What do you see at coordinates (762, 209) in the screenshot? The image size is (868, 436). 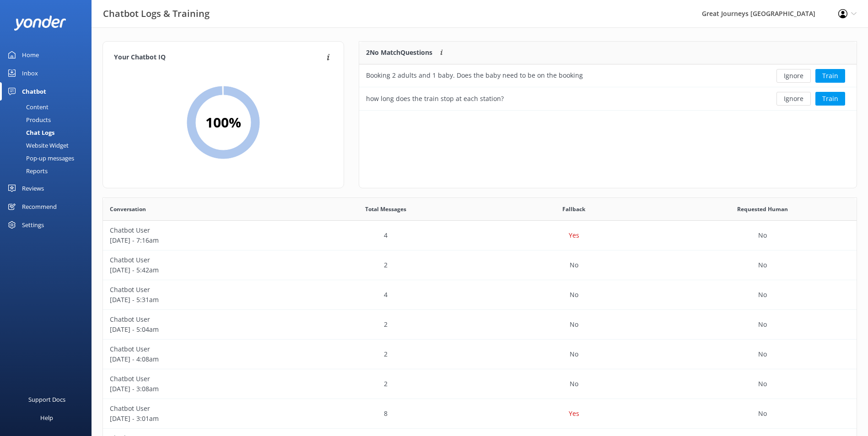 I see `span: Requested Human` at bounding box center [762, 209].